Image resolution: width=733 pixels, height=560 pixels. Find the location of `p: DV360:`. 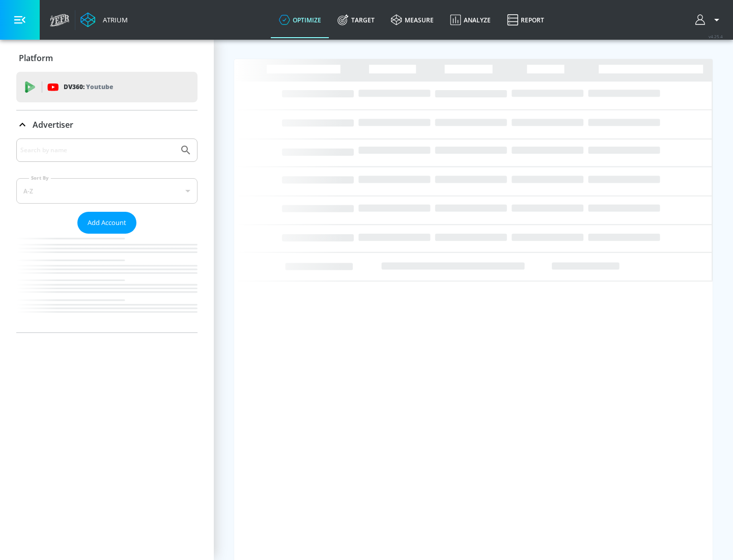

p: DV360: is located at coordinates (88, 87).